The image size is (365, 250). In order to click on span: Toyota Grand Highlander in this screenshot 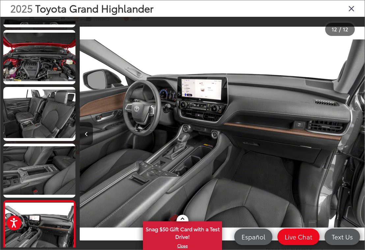, I will do `click(94, 8)`.